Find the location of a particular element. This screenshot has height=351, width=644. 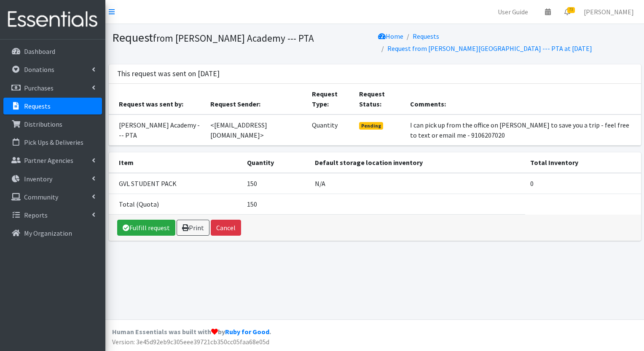

strong: Human Essentials was built with by . is located at coordinates (191, 332).